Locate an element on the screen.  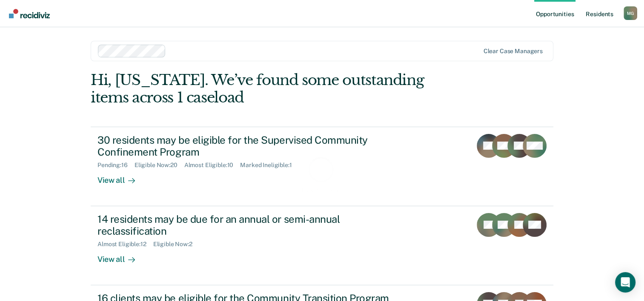
button: Profile dropdown button is located at coordinates (631, 13).